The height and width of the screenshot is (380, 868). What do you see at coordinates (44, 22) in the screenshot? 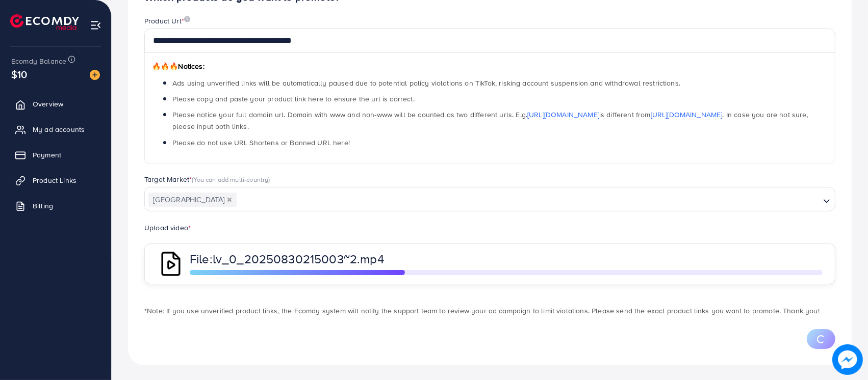
I see `a: logo` at bounding box center [44, 22].